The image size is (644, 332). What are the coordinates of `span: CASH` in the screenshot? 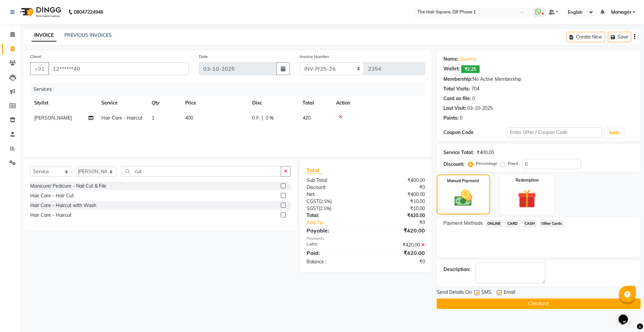 It's located at (529, 224).